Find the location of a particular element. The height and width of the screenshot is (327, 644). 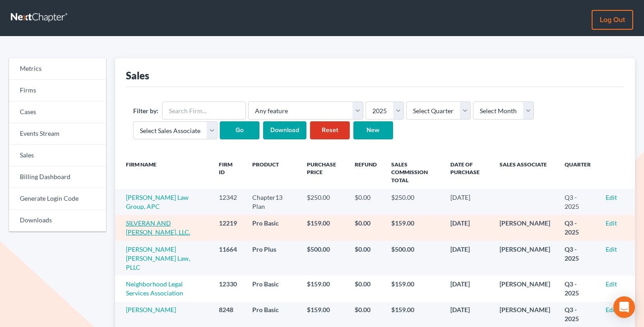

a: Log out is located at coordinates (612, 20).